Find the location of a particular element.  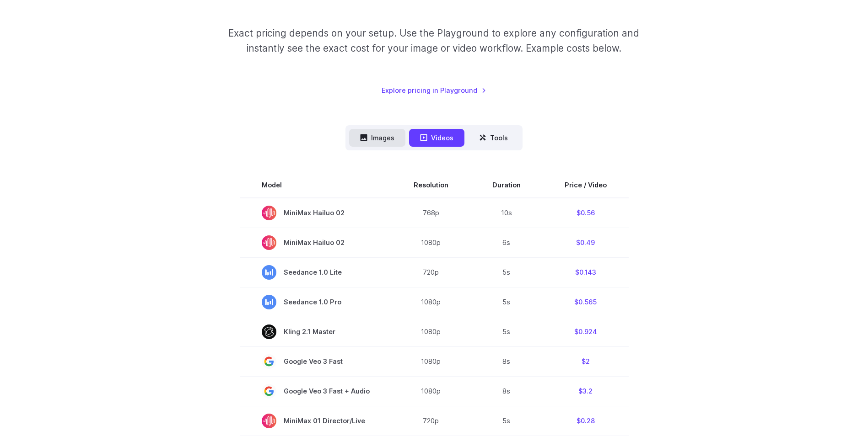

span: Kling 2.1 Master is located at coordinates (316, 332).